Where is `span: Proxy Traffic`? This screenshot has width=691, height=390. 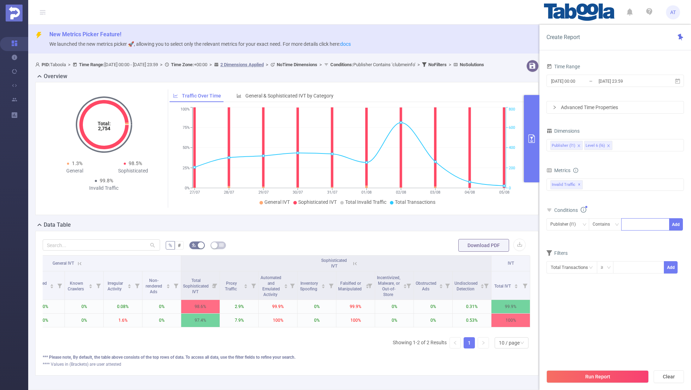 span: Proxy Traffic is located at coordinates (231, 286).